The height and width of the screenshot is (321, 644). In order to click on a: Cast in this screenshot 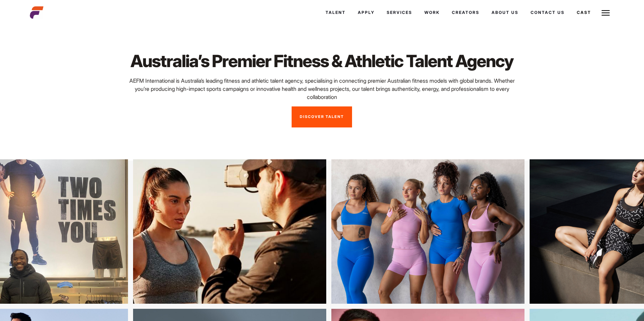, I will do `click(584, 12)`.